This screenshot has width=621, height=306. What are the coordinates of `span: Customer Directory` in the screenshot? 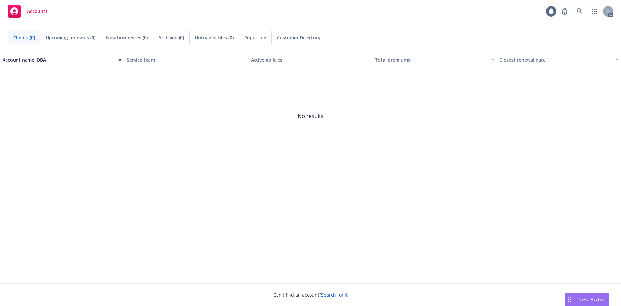 It's located at (299, 37).